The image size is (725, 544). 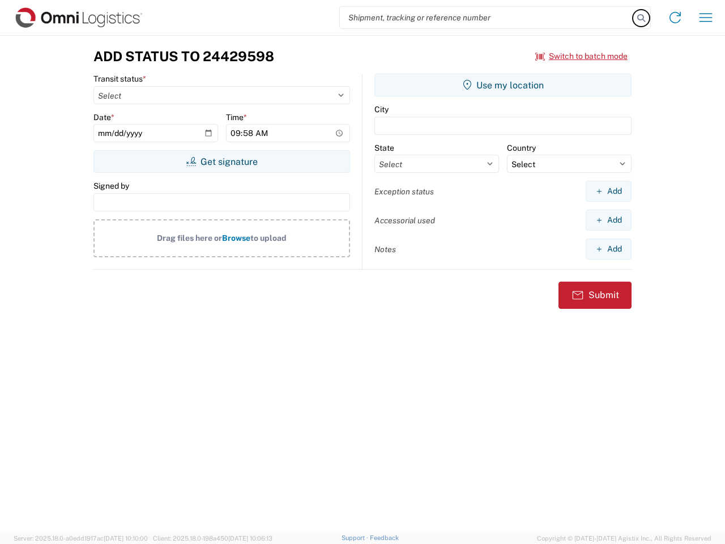 I want to click on button: Submit, so click(x=594, y=295).